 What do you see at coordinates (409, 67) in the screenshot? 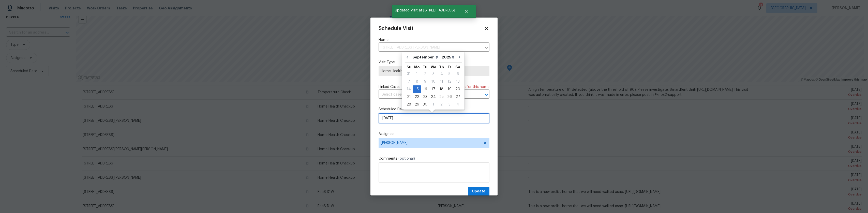
I see `abbr: Sunday` at bounding box center [409, 67].